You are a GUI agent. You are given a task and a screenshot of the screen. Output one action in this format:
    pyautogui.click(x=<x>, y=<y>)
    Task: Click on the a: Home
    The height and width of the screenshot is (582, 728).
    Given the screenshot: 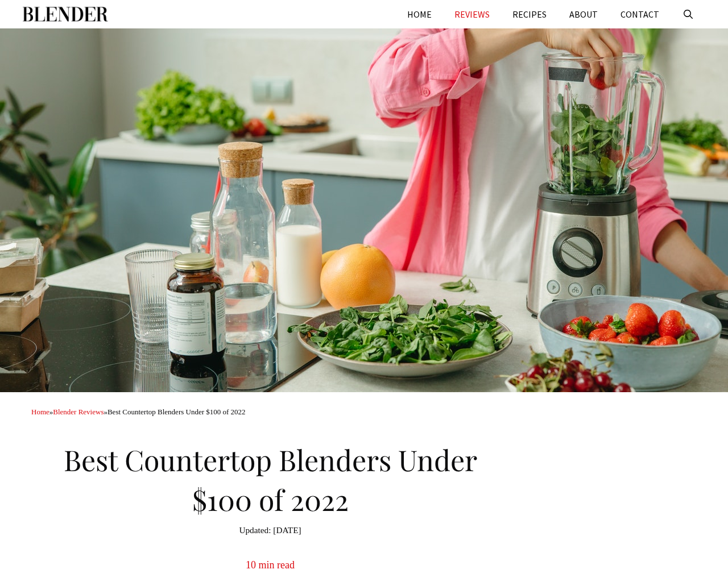 What is the action you would take?
    pyautogui.click(x=40, y=411)
    